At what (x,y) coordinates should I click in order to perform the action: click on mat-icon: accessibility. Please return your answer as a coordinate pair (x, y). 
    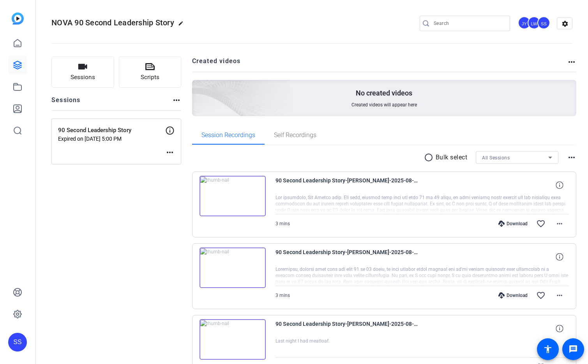
    Looking at the image, I should click on (548, 349).